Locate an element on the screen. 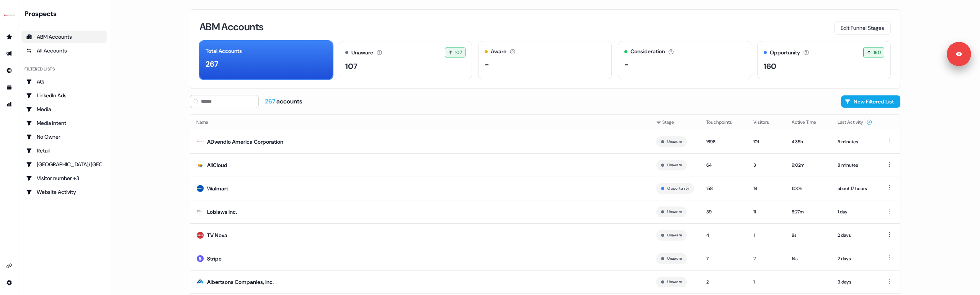 The width and height of the screenshot is (980, 295). div: No Owner is located at coordinates (64, 137).